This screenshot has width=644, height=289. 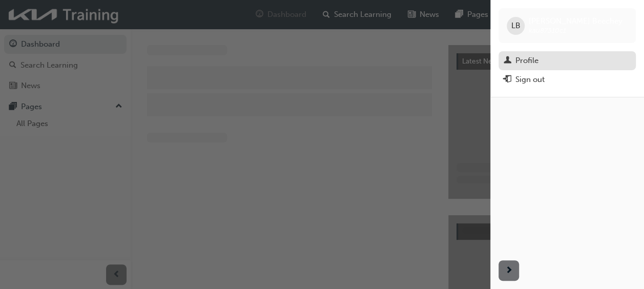 What do you see at coordinates (568, 79) in the screenshot?
I see `button: Sign out` at bounding box center [568, 79].